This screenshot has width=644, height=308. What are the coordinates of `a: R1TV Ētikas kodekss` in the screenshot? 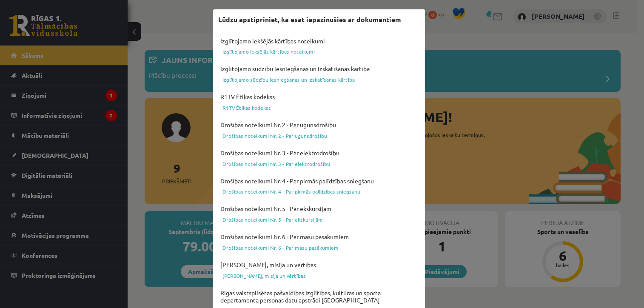 It's located at (319, 108).